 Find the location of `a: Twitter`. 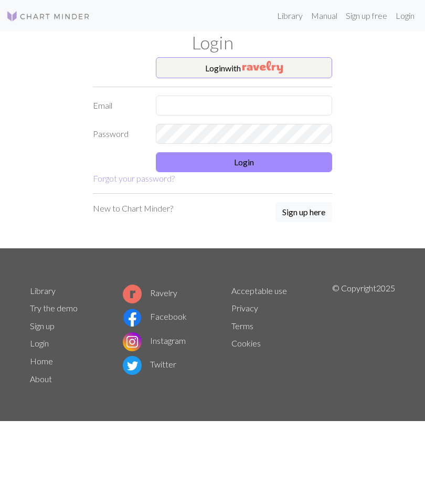

a: Twitter is located at coordinates (149, 364).